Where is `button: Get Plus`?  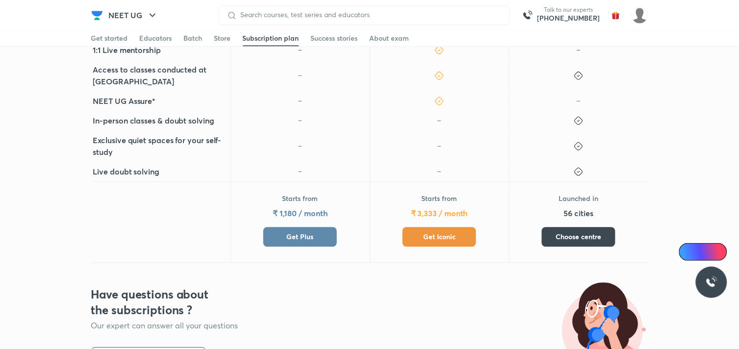 button: Get Plus is located at coordinates (300, 237).